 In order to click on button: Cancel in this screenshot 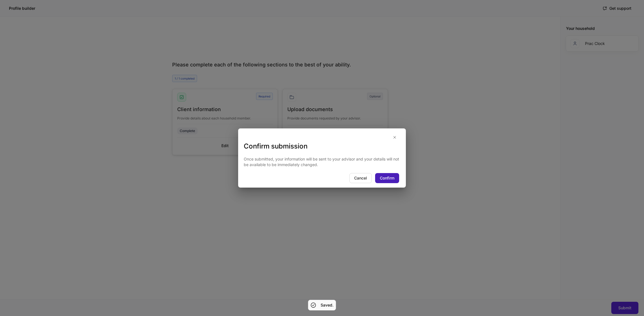, I will do `click(360, 178)`.